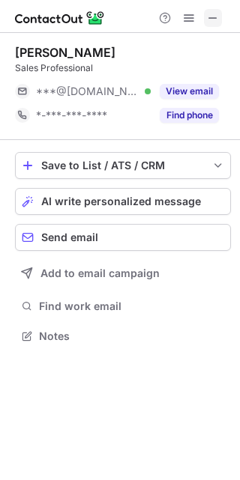  What do you see at coordinates (100, 273) in the screenshot?
I see `span: Add to email campaign` at bounding box center [100, 273].